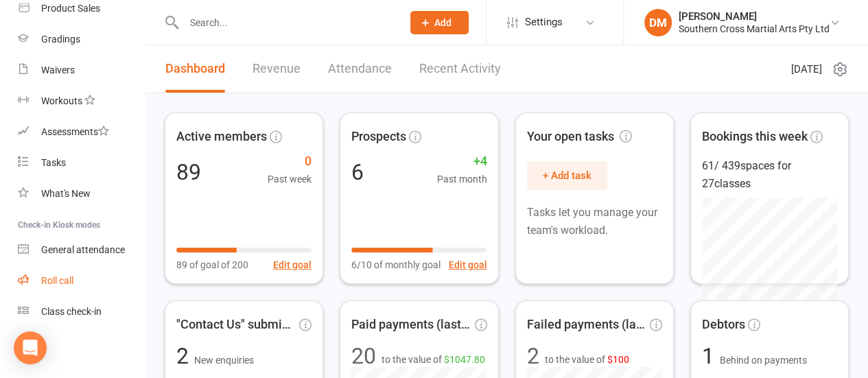  What do you see at coordinates (567, 176) in the screenshot?
I see `button: + Add task` at bounding box center [567, 176].